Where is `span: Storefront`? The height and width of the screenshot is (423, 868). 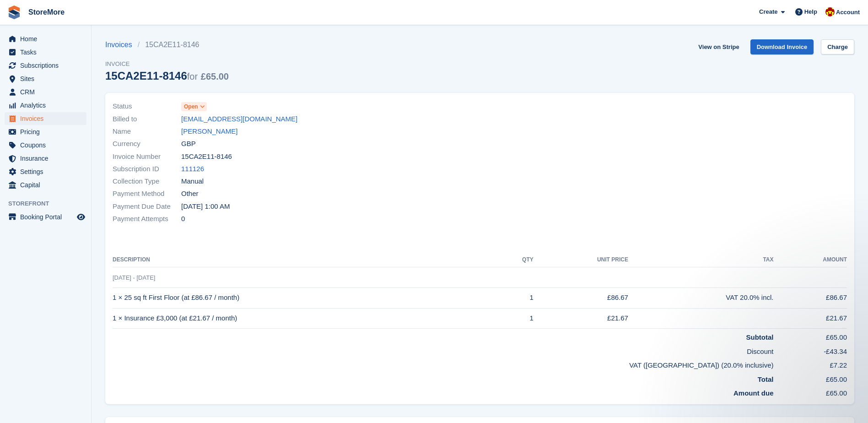
span: Storefront is located at coordinates (49, 203).